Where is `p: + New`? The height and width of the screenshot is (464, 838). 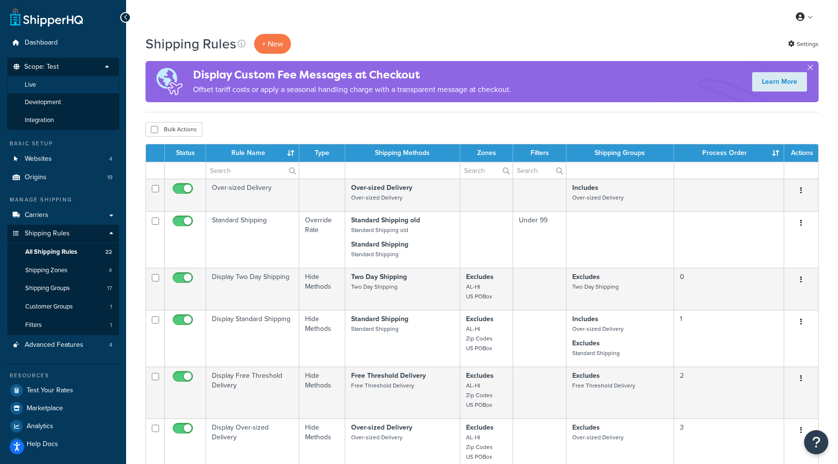 p: + New is located at coordinates (272, 44).